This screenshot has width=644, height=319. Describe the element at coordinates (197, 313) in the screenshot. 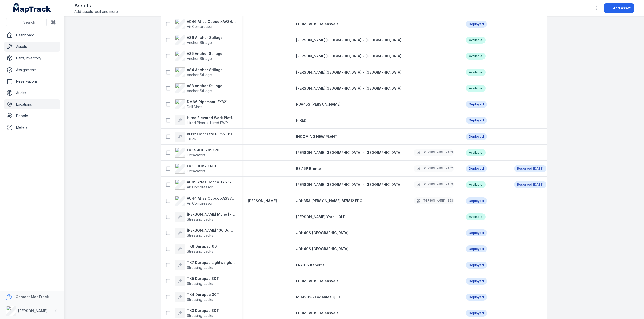

I see `a: TK3 Durapac 30TStressing Jacks` at that location.